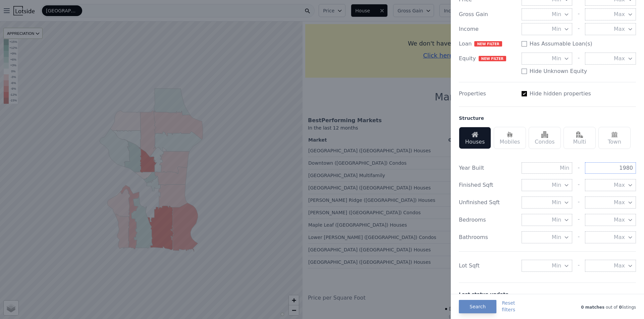  What do you see at coordinates (487, 185) in the screenshot?
I see `div: Finished Sqft` at bounding box center [487, 185].